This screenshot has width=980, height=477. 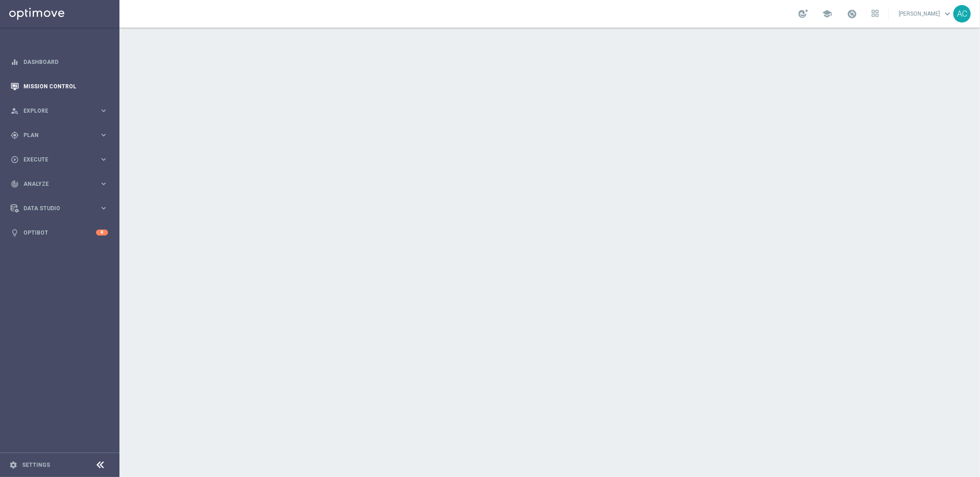 I want to click on button: play_circle_outline Execute keyboard_arrow_right, so click(x=59, y=159).